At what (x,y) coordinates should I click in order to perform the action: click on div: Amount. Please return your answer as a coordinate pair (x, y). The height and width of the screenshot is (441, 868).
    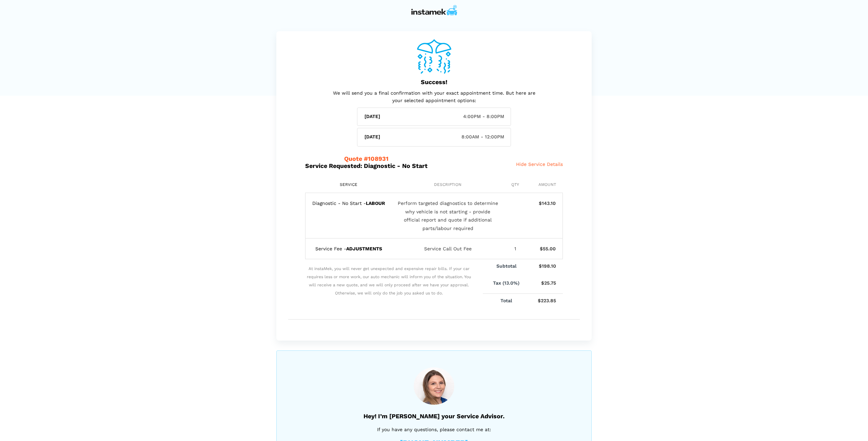
    Looking at the image, I should click on (544, 184).